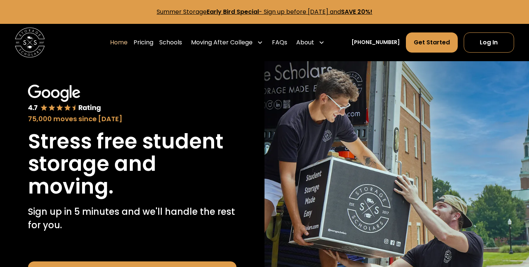  I want to click on a: Home, so click(119, 43).